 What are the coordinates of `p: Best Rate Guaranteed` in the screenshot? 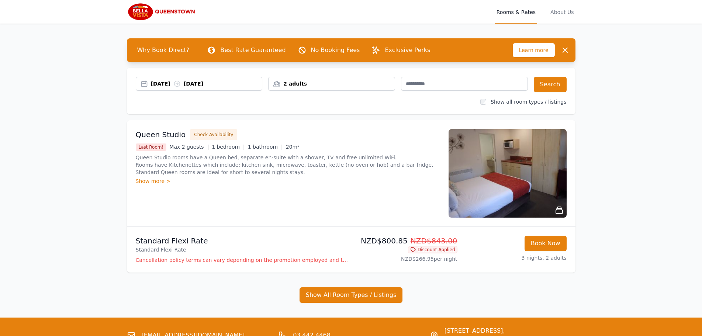 It's located at (253, 50).